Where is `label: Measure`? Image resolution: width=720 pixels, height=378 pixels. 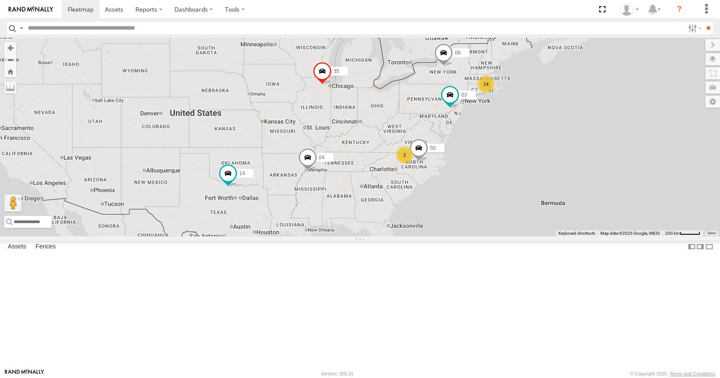 label: Measure is located at coordinates (10, 87).